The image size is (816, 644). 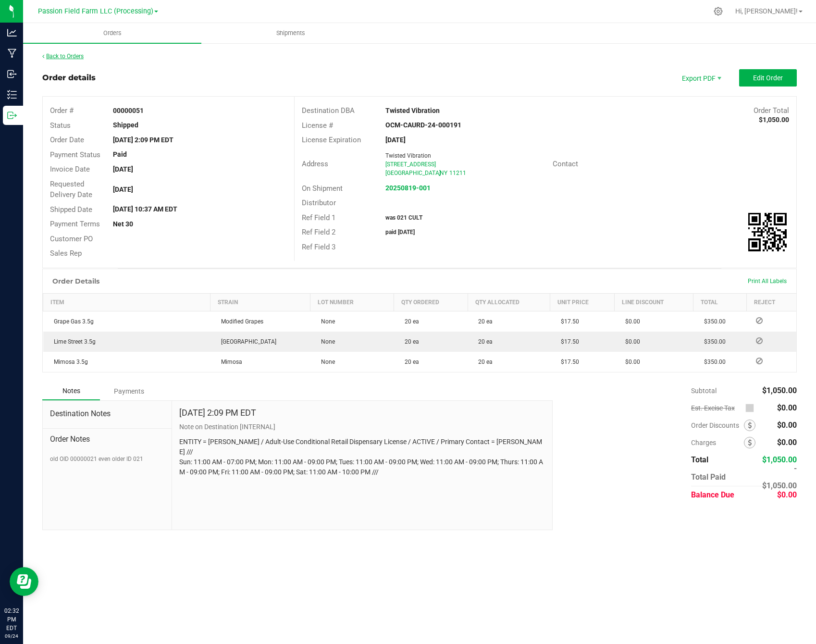 What do you see at coordinates (408, 156) in the screenshot?
I see `span: Twisted Vibration` at bounding box center [408, 156].